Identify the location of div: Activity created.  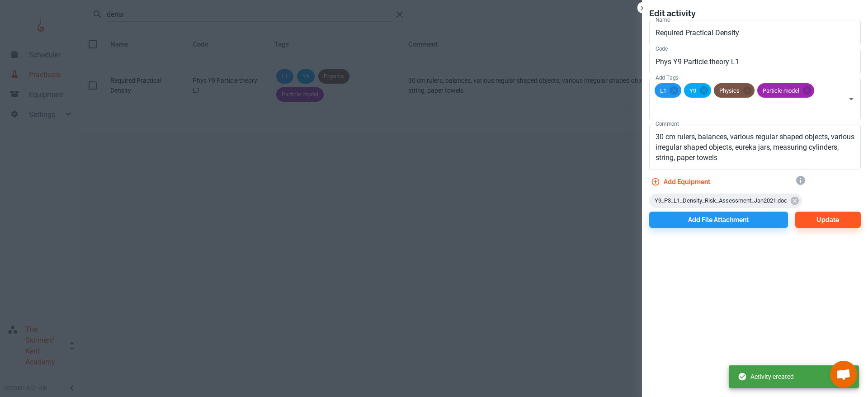
(766, 377).